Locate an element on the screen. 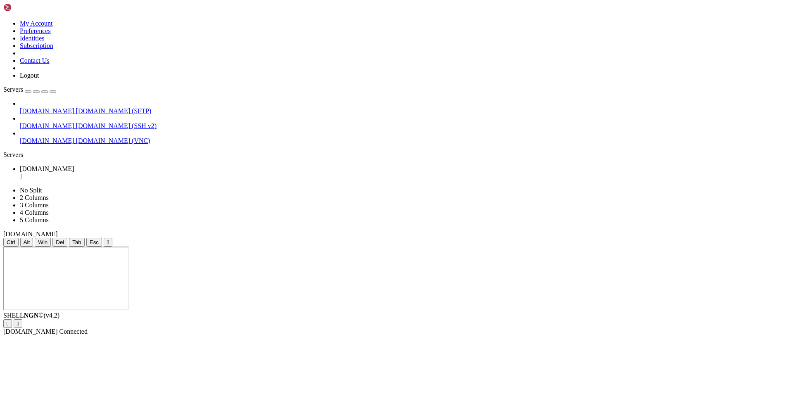 This screenshot has width=793, height=413. a: My Account is located at coordinates (36, 23).